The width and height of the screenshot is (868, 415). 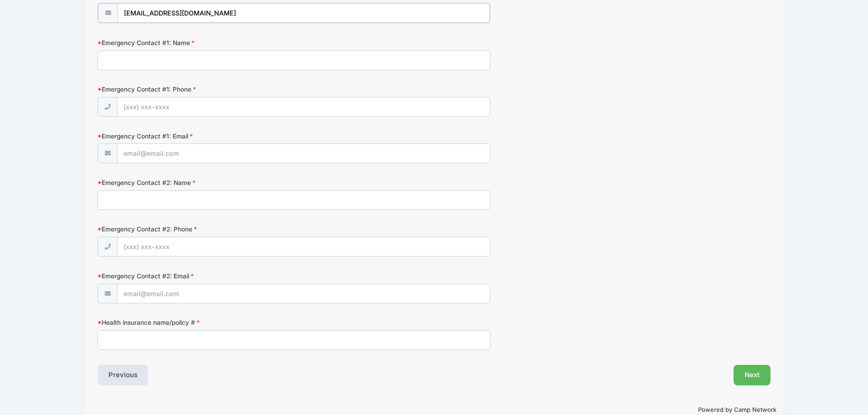 What do you see at coordinates (210, 90) in the screenshot?
I see `label: Emergency Contact #1: Phone` at bounding box center [210, 90].